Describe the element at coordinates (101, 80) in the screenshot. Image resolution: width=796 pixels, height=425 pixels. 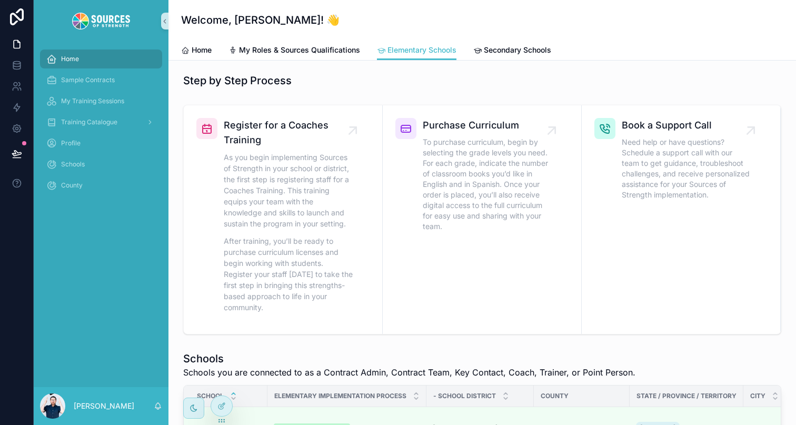
I see `a: Sample Contracts` at that location.